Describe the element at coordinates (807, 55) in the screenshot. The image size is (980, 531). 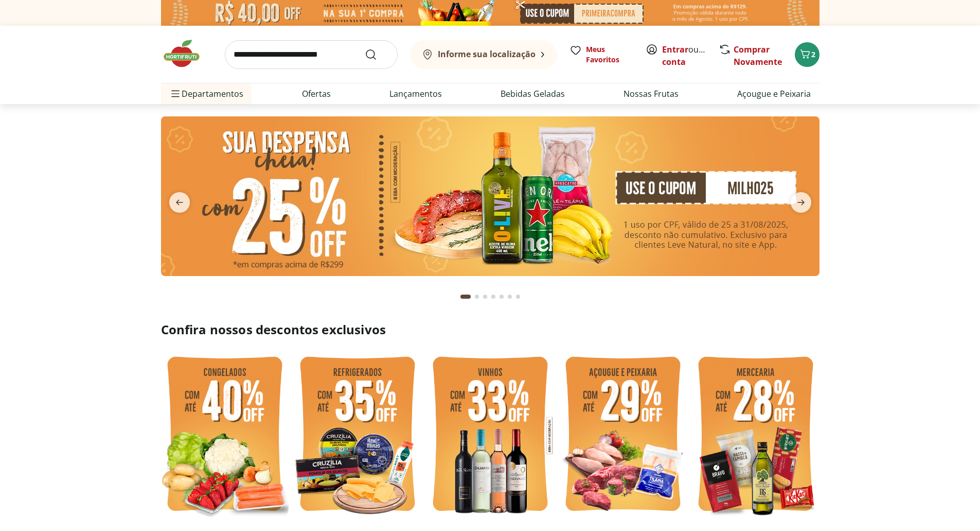
I see `button: Carrinho` at that location.